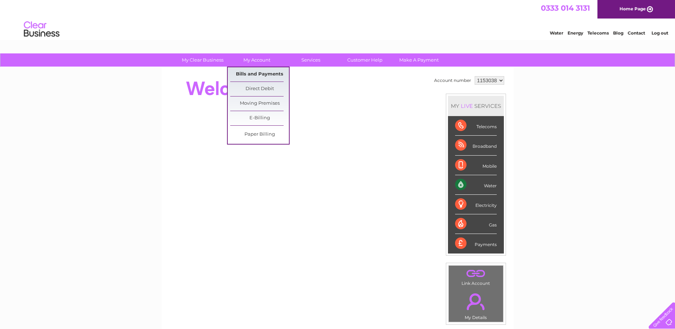  I want to click on a: Log out, so click(659, 33).